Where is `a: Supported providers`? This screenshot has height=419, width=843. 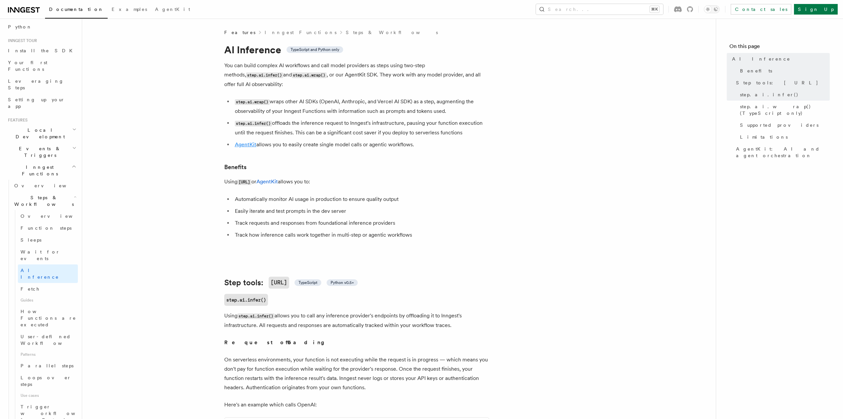
a: Supported providers is located at coordinates (783, 125).